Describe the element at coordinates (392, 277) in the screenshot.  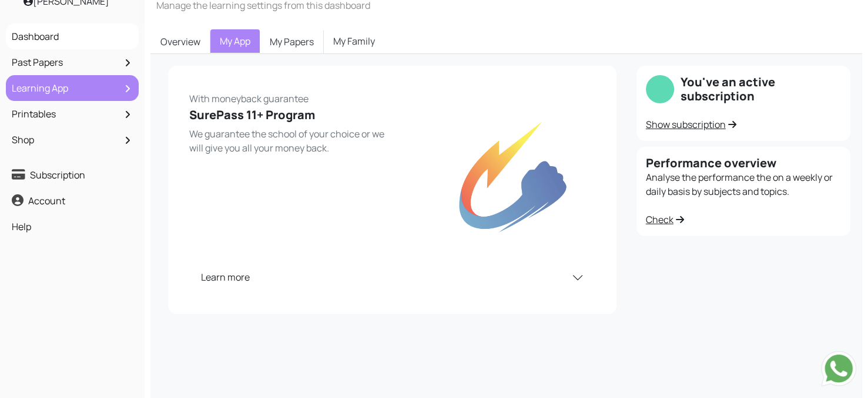
I see `button: Learn more` at that location.